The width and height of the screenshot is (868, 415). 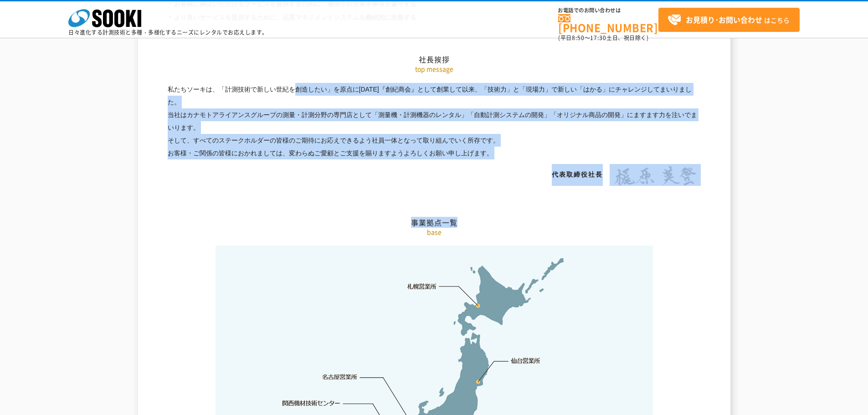 I want to click on span: (平日 ～ 土日、祝日除く), so click(x=604, y=38).